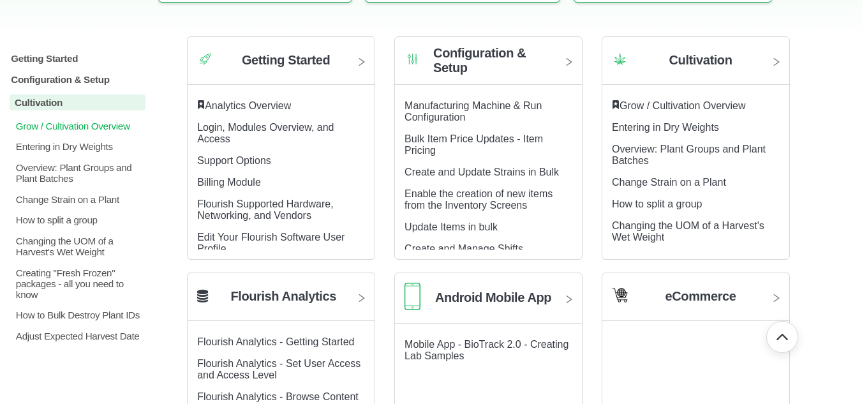 The height and width of the screenshot is (404, 862). Describe the element at coordinates (77, 246) in the screenshot. I see `a: Changing the UOM of a Harvest's Wet Weight` at that location.